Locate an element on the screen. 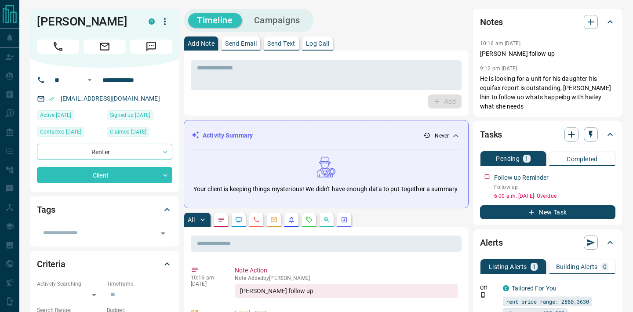 Image resolution: width=633 pixels, height=312 pixels. a: Tailored For You is located at coordinates (534, 288).